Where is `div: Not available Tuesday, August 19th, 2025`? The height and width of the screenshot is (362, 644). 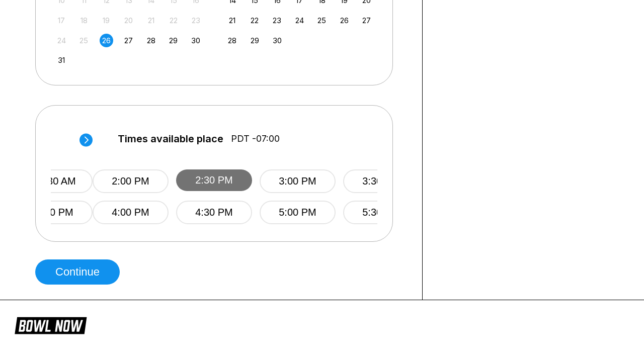 div: Not available Tuesday, August 19th, 2025 is located at coordinates (106, 20).